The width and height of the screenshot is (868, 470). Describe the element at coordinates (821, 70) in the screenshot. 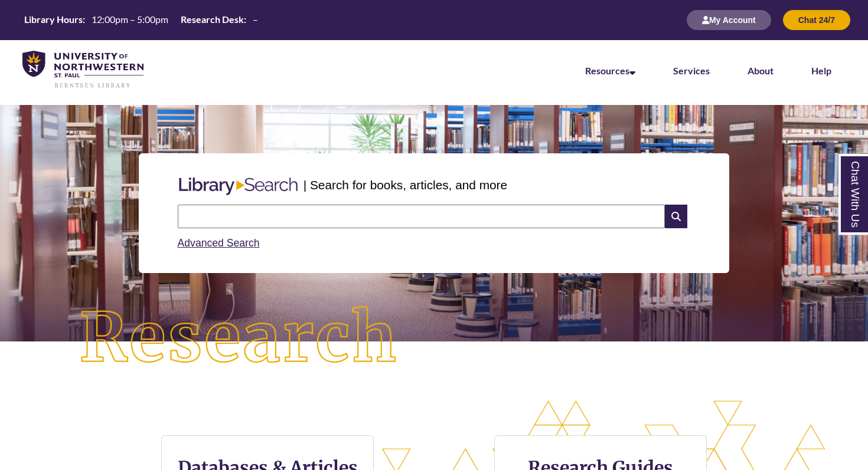

I see `a: Help` at that location.